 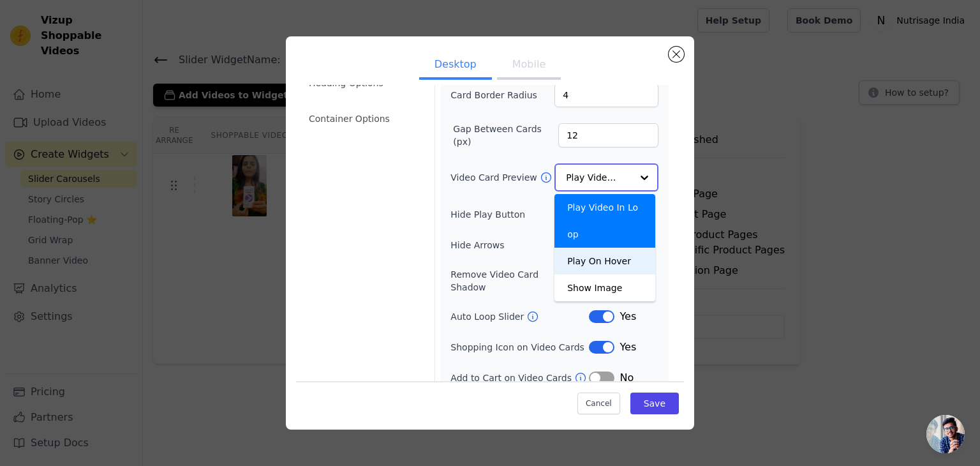 I want to click on label: Add to Cart on Video Cards, so click(x=513, y=378).